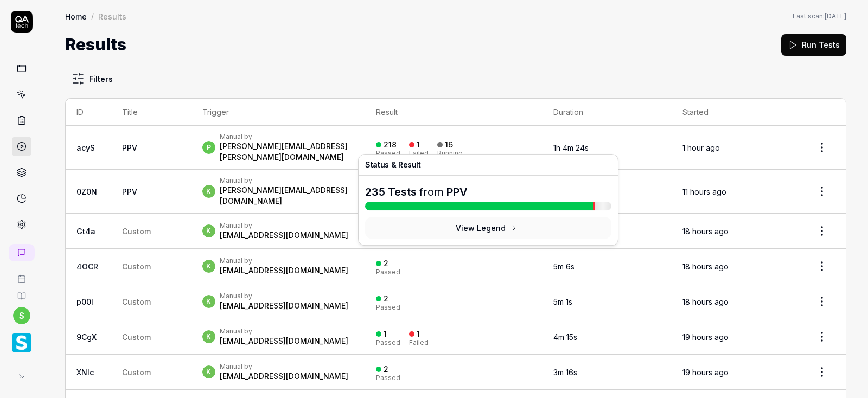 The image size is (868, 398). I want to click on th: ID, so click(89, 112).